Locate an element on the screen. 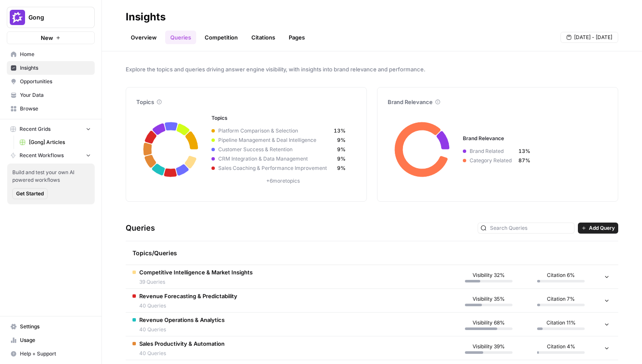 Image resolution: width=642 pixels, height=364 pixels. span: Explore the topics and queries driving answer engine visibility, with insights into brand relevan... is located at coordinates (372, 69).